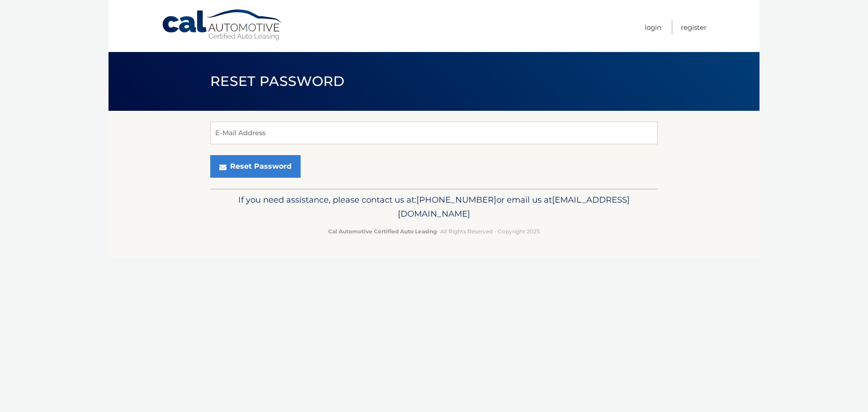 The height and width of the screenshot is (412, 868). Describe the element at coordinates (223, 25) in the screenshot. I see `a: Cal Automotive` at that location.